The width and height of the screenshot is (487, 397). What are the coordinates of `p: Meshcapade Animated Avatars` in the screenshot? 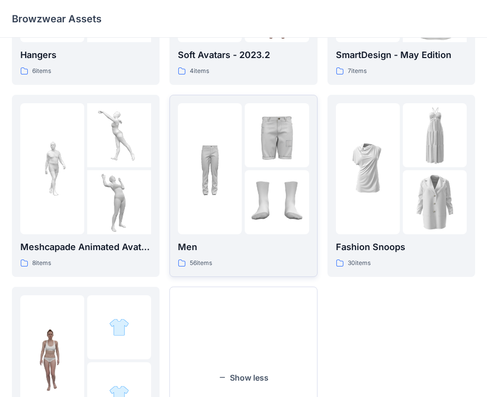 It's located at (86, 247).